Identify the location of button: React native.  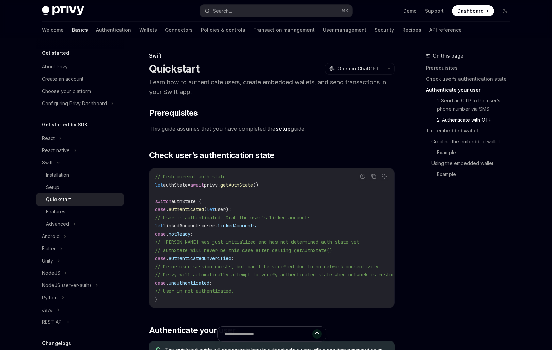
(80, 150).